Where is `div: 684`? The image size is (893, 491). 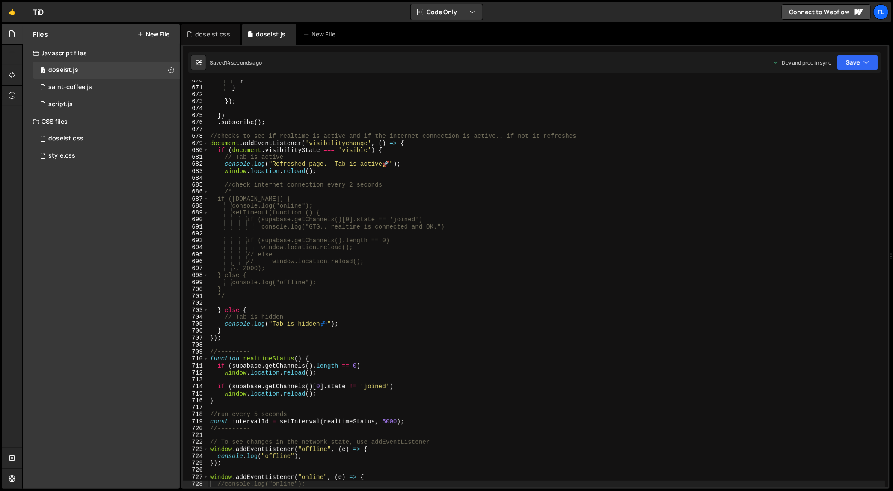
div: 684 is located at coordinates (195, 178).